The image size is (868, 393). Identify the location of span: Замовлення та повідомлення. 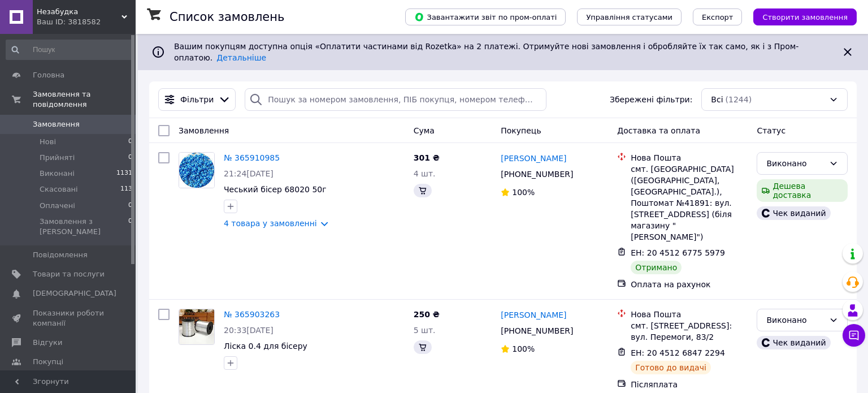
(84, 99).